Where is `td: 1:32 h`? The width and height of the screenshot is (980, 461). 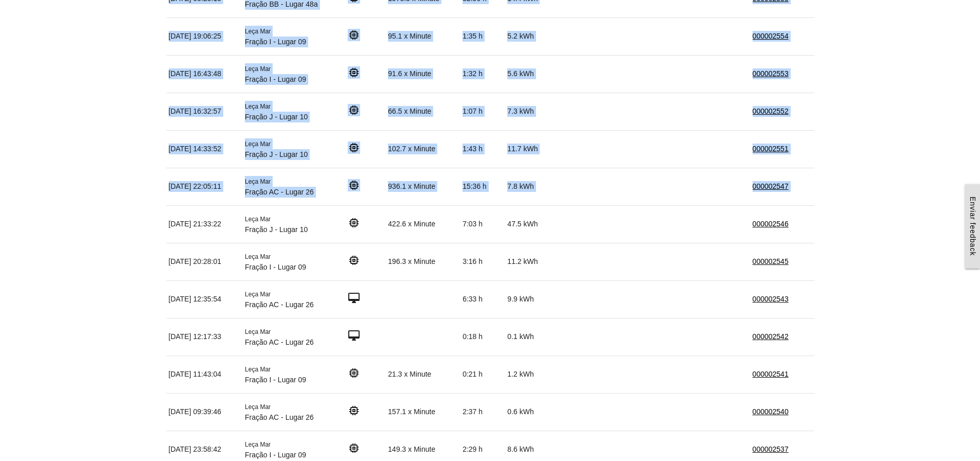
td: 1:32 h is located at coordinates (482, 74).